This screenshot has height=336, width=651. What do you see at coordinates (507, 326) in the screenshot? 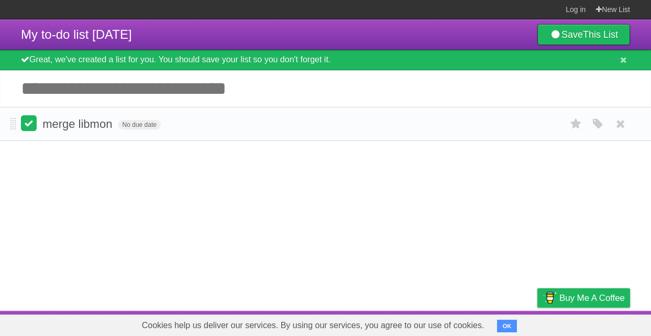
I see `button: OK` at bounding box center [507, 326].